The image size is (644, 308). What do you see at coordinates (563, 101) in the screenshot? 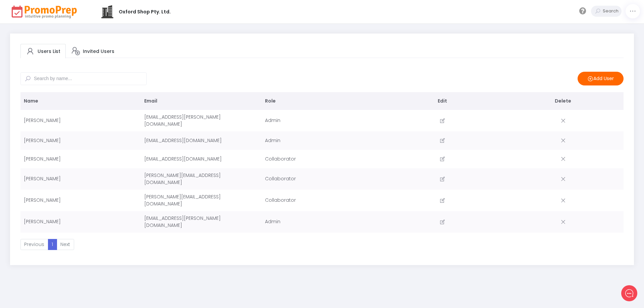
I see `span: Delete` at bounding box center [563, 101].